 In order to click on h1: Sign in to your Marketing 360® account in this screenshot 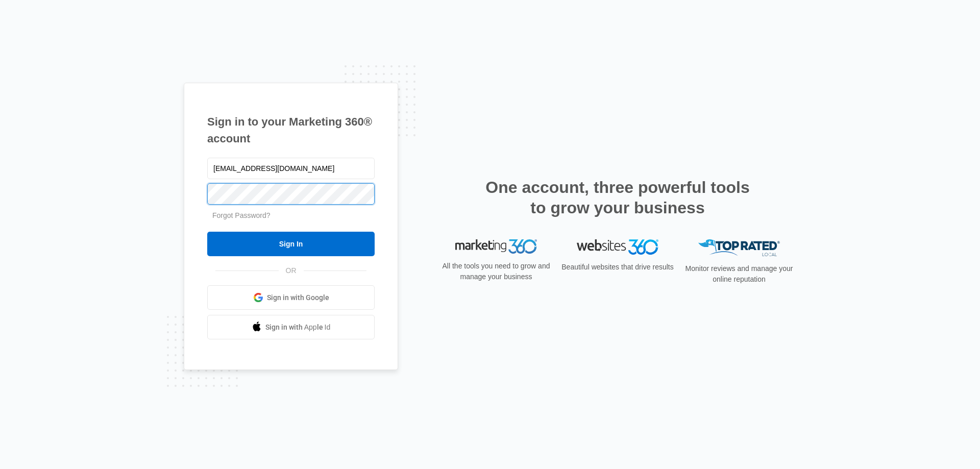, I will do `click(291, 130)`.